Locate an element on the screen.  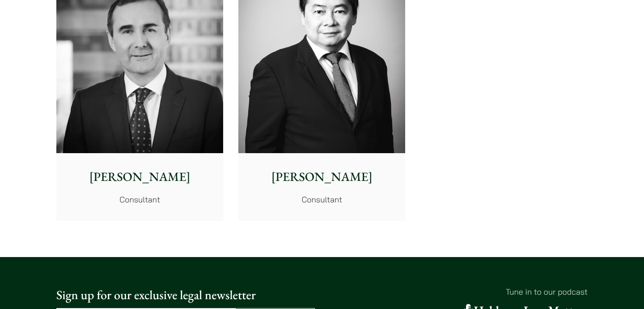
p: Sign up for our exclusive legal newsletter is located at coordinates (186, 295).